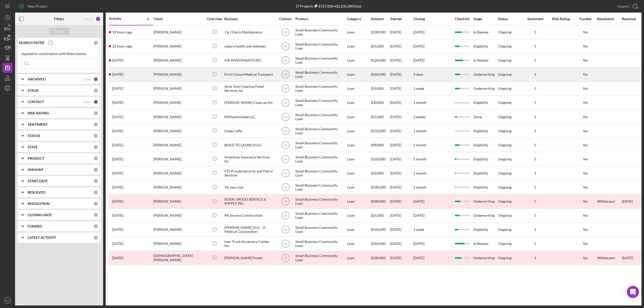 This screenshot has height=308, width=644. I want to click on b: SEARCH FILTER, so click(31, 43).